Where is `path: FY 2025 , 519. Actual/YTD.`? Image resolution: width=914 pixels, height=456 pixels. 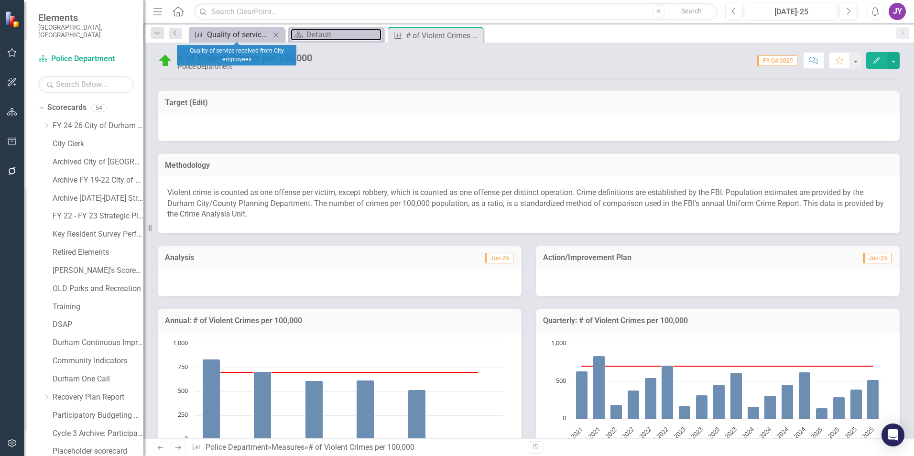
path: FY 2025 , 519. Actual/YTD. is located at coordinates (417, 415).